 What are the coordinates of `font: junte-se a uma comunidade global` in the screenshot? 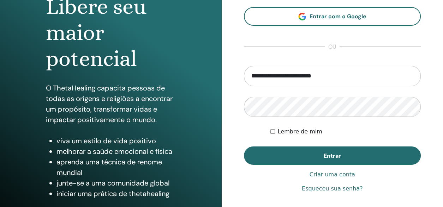 It's located at (113, 183).